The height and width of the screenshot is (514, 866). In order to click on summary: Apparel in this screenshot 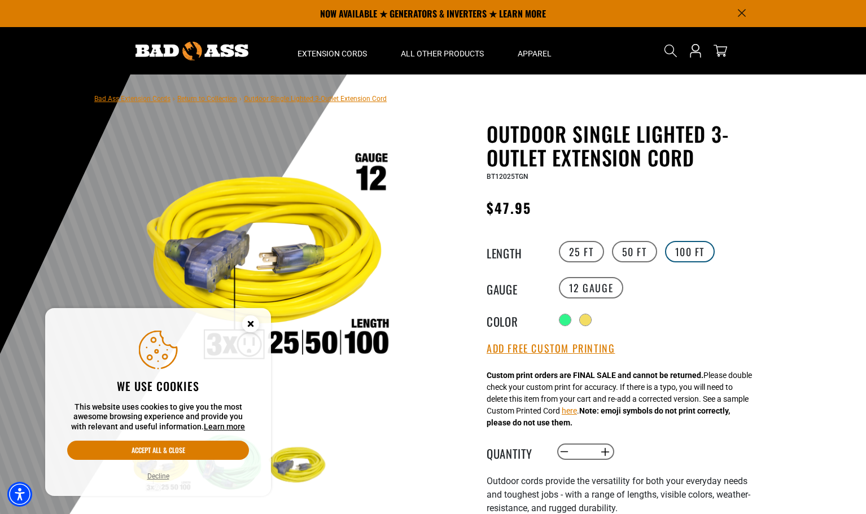, I will do `click(535, 51)`.